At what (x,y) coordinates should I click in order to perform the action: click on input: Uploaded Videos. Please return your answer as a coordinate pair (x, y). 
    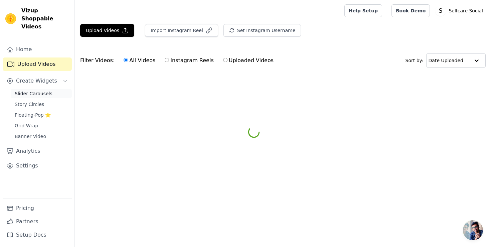
    Looking at the image, I should click on (225, 60).